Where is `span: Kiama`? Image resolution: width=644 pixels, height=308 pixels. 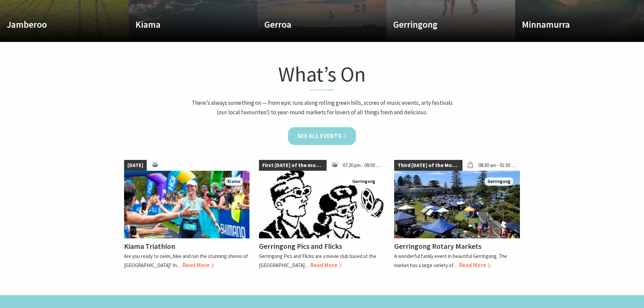
span: Kiama is located at coordinates (234, 182).